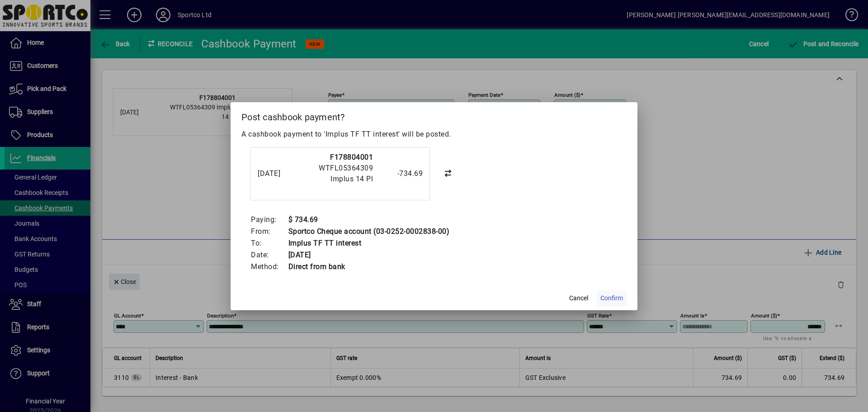  Describe the element at coordinates (611, 299) in the screenshot. I see `button: Confirm` at that location.